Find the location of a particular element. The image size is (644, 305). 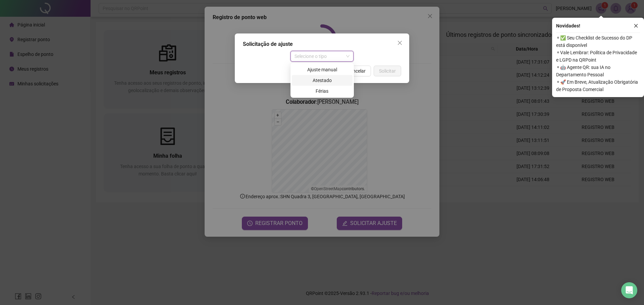

span: ⚬ 🚀 Em Breve, Atualização Obrigatória de Proposta Comercial is located at coordinates (598, 86).